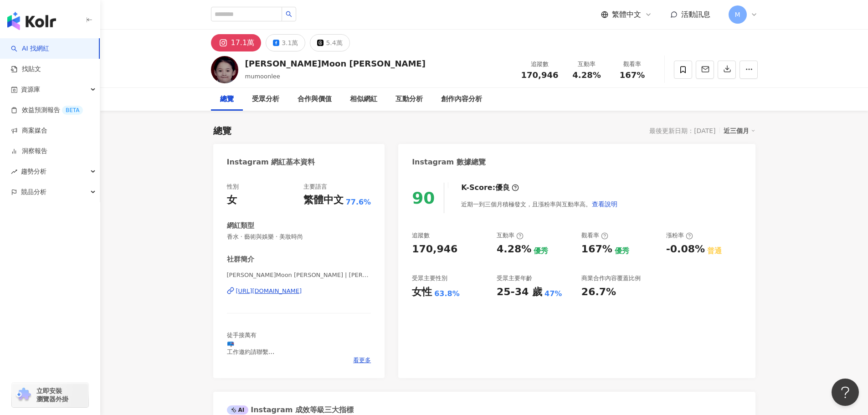  What do you see at coordinates (263, 76) in the screenshot?
I see `span: mumoonlee` at bounding box center [263, 76].